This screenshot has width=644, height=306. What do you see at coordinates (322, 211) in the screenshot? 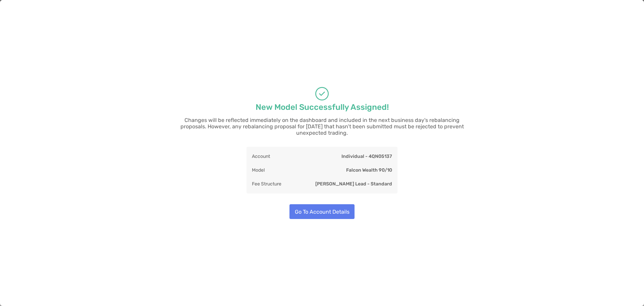
I see `button: Go To Account Details` at bounding box center [322, 211].